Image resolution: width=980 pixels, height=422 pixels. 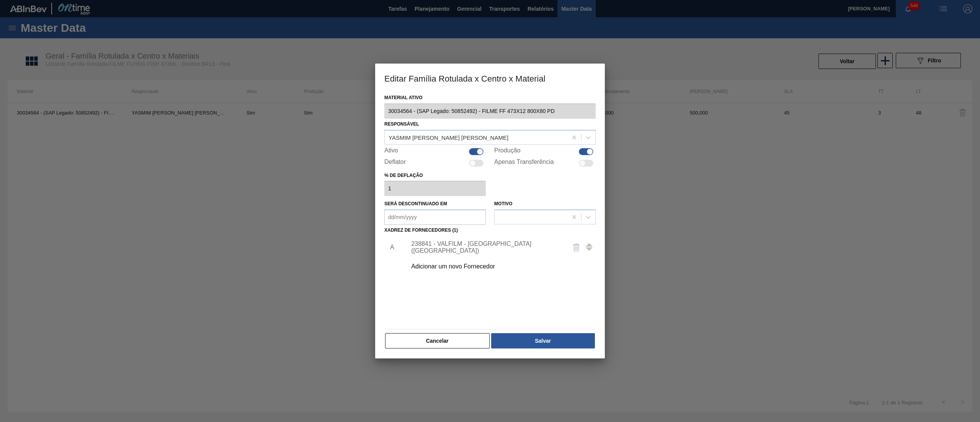 What do you see at coordinates (507, 151) in the screenshot?
I see `label: Produção` at bounding box center [507, 151].